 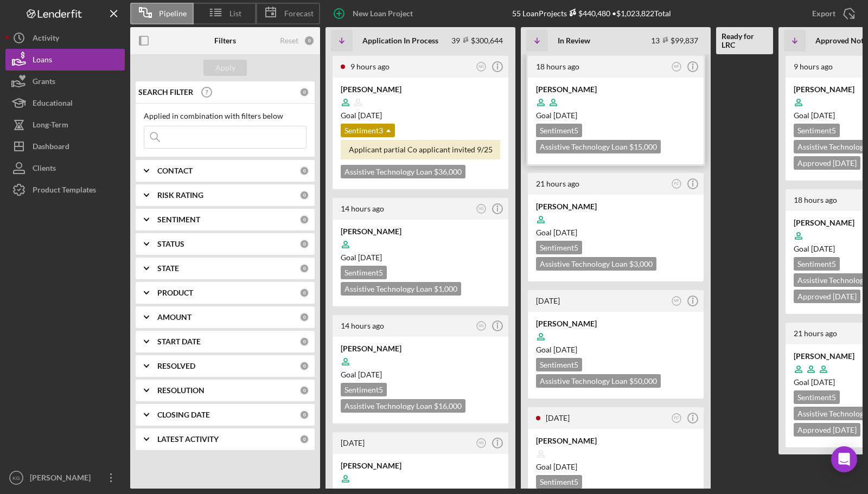 I want to click on b: AMOUNT, so click(x=174, y=318).